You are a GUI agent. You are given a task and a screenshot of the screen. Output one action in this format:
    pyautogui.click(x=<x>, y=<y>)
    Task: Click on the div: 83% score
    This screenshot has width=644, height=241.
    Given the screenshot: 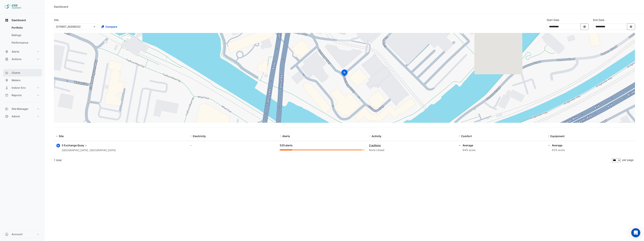 What is the action you would take?
    pyautogui.click(x=558, y=150)
    